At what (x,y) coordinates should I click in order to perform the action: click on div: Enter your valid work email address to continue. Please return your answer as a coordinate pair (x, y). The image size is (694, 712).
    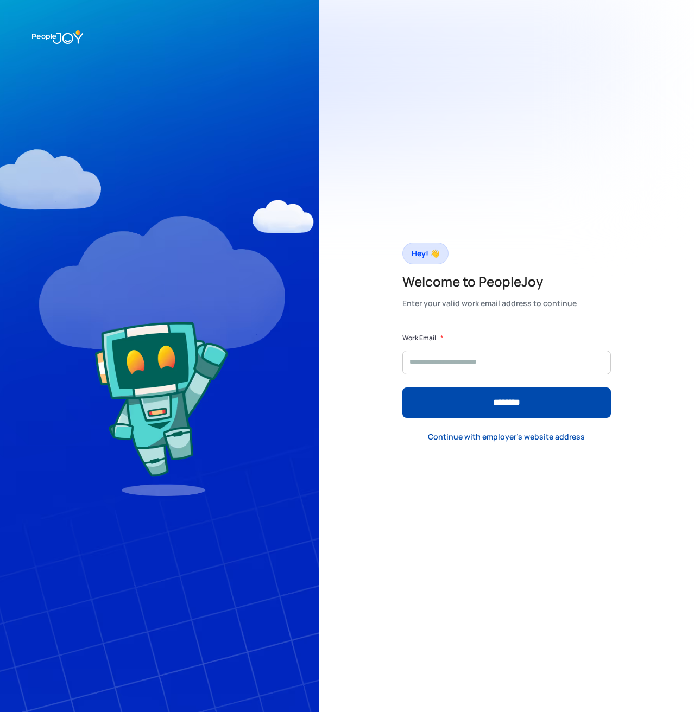
    Looking at the image, I should click on (489, 304).